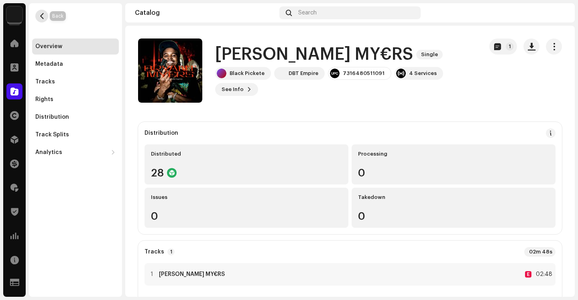  What do you see at coordinates (154, 252) in the screenshot?
I see `strong: Tracks` at bounding box center [154, 252].